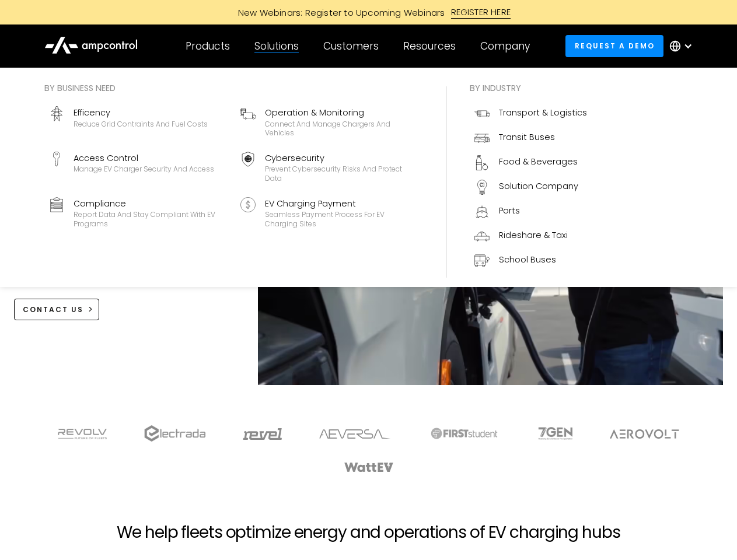 The image size is (737, 560). I want to click on div: Compliance, so click(150, 204).